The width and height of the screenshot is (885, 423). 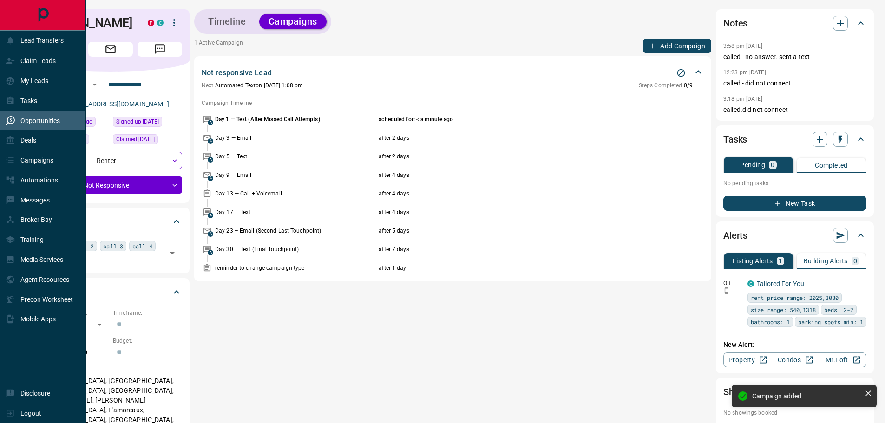 What do you see at coordinates (661, 85) in the screenshot?
I see `span: Steps Completed:` at bounding box center [661, 85].